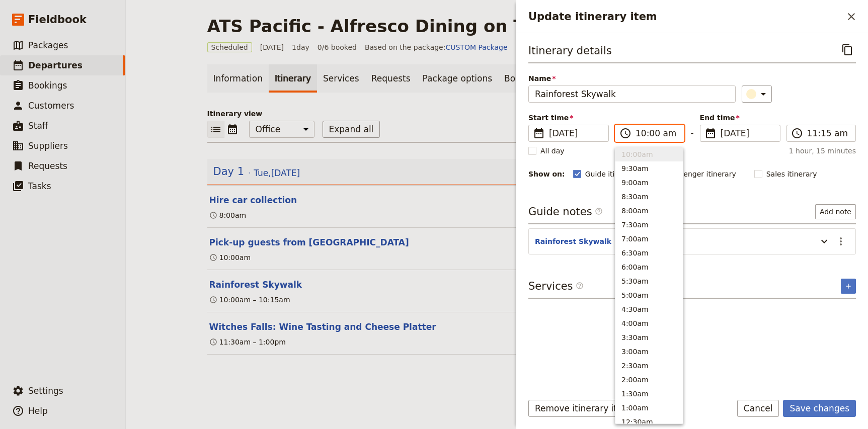 The height and width of the screenshot is (429, 868). What do you see at coordinates (649, 324) in the screenshot?
I see `button: 4:00am` at bounding box center [649, 324].